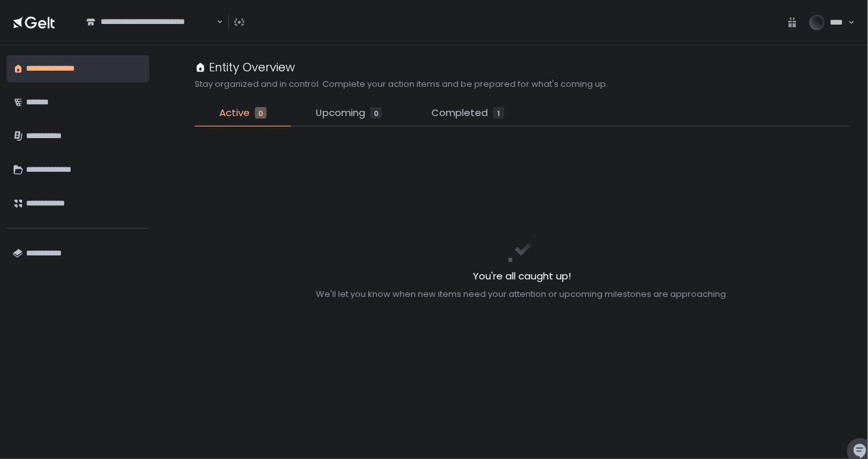  I want to click on div: Search for option, so click(150, 22).